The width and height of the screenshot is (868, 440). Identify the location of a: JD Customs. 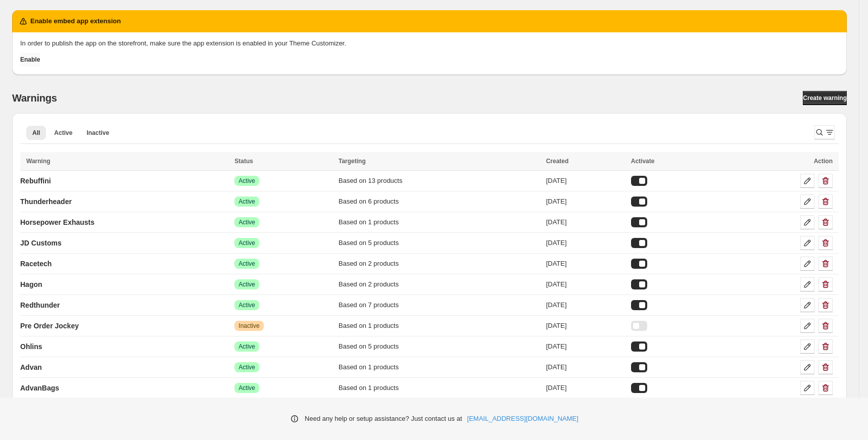
(41, 243).